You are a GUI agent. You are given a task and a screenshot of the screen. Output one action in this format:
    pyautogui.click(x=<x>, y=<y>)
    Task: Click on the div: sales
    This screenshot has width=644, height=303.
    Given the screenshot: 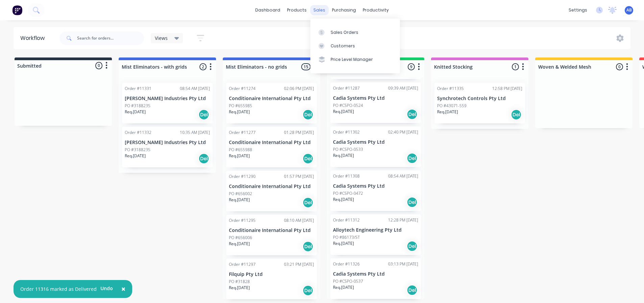 What is the action you would take?
    pyautogui.click(x=319, y=10)
    